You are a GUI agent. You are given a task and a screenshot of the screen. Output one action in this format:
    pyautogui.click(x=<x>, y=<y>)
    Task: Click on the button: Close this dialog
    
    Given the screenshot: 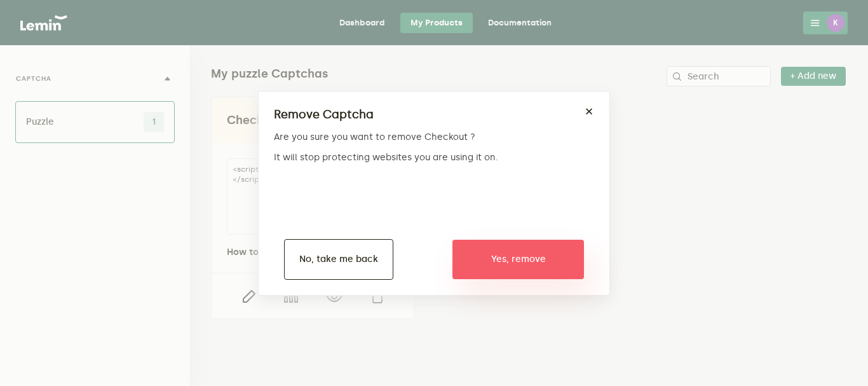 What is the action you would take?
    pyautogui.click(x=589, y=112)
    